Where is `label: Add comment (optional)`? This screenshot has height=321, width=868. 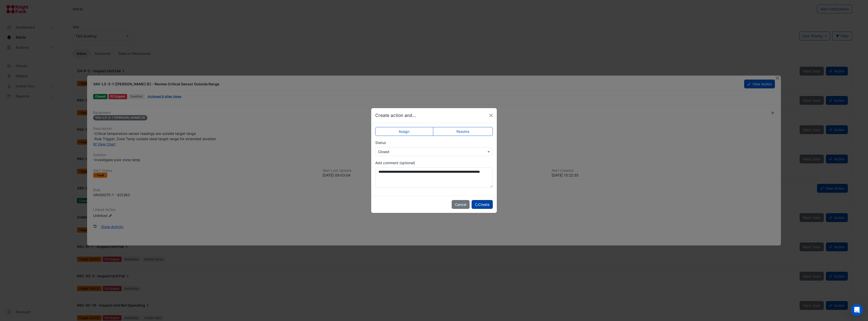
label: Add comment (optional) is located at coordinates (395, 163).